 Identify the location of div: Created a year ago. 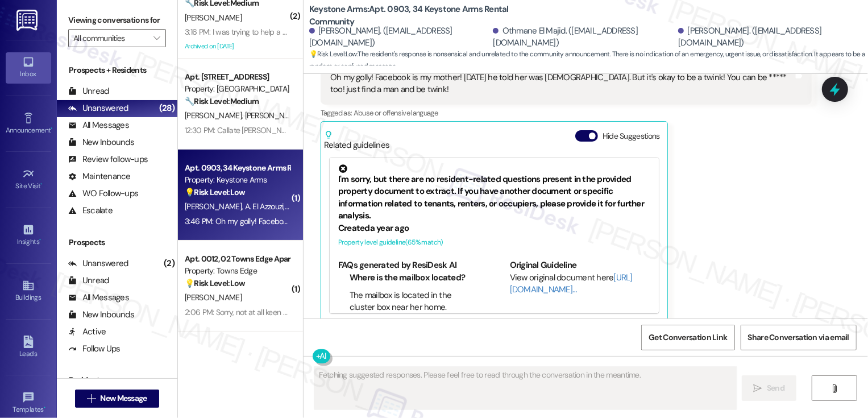
(494, 228).